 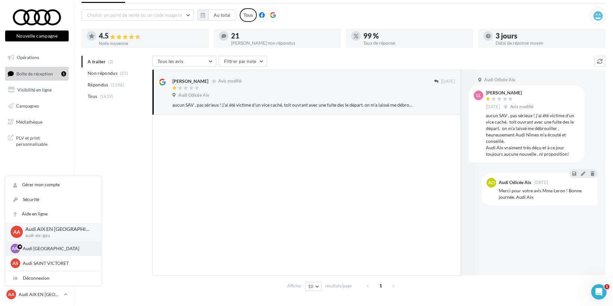 What do you see at coordinates (102, 73) in the screenshot?
I see `span: Non répondus` at bounding box center [102, 73].